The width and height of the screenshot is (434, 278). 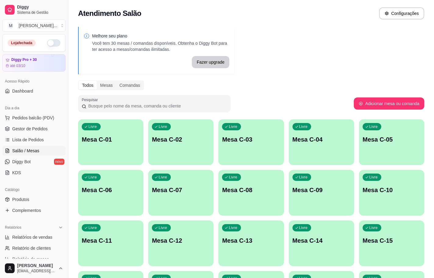 What do you see at coordinates (34, 26) in the screenshot?
I see `button: Select a team` at bounding box center [34, 26].